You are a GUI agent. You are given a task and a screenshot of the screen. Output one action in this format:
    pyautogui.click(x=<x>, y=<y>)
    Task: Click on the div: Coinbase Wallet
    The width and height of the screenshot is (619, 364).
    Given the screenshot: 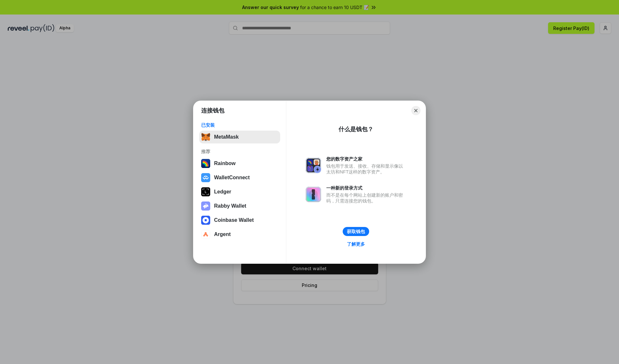 What is the action you would take?
    pyautogui.click(x=234, y=220)
    